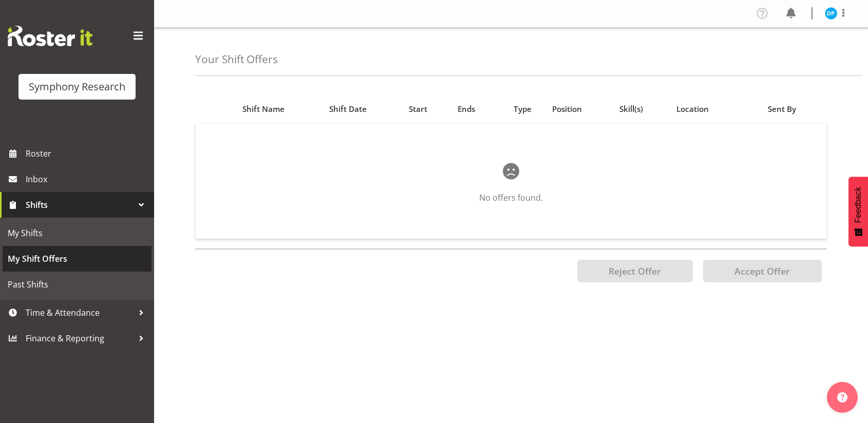  Describe the element at coordinates (264, 109) in the screenshot. I see `span: Shift Name` at that location.